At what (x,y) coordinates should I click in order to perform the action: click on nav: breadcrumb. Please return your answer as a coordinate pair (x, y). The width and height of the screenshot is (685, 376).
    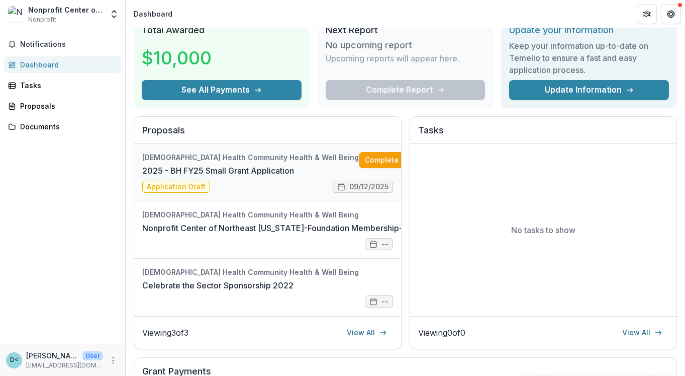
    Looking at the image, I should click on (153, 14).